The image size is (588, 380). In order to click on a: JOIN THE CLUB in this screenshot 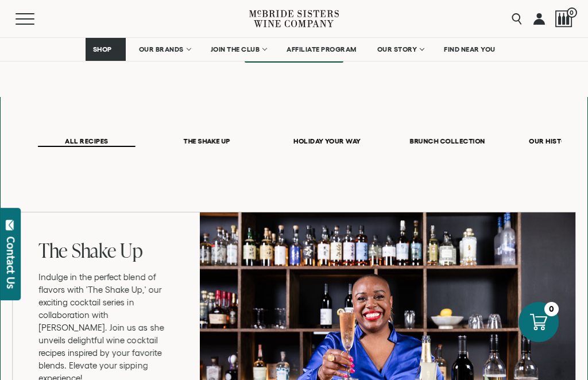, I will do `click(238, 49)`.